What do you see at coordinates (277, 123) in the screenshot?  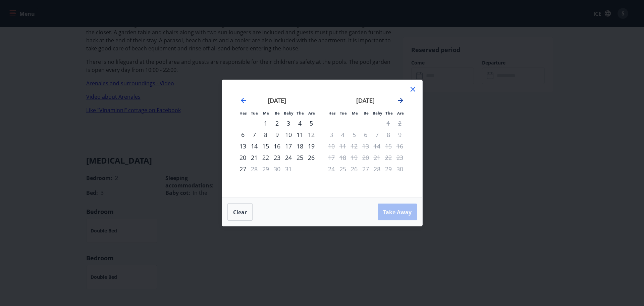 I see `font: 2` at bounding box center [277, 123].